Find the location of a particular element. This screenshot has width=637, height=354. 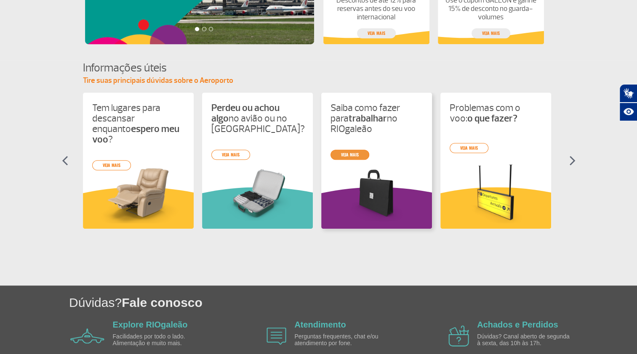

img: seta-esquerda is located at coordinates (65, 161).